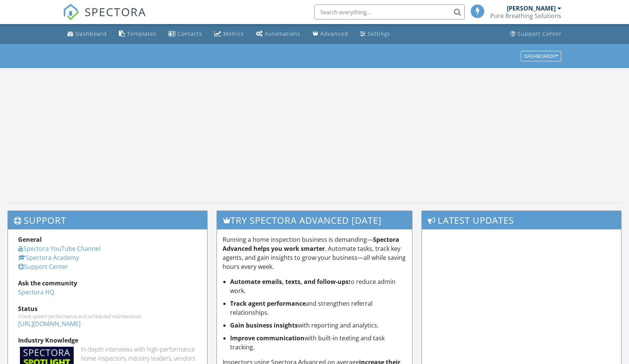 This screenshot has height=364, width=629. I want to click on li: with reporting and analytics., so click(318, 326).